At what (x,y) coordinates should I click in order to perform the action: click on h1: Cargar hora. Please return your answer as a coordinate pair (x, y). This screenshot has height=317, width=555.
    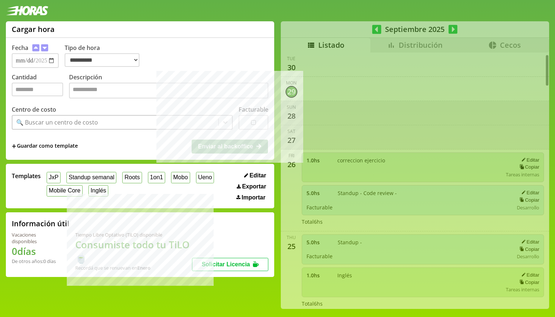
    Looking at the image, I should click on (33, 29).